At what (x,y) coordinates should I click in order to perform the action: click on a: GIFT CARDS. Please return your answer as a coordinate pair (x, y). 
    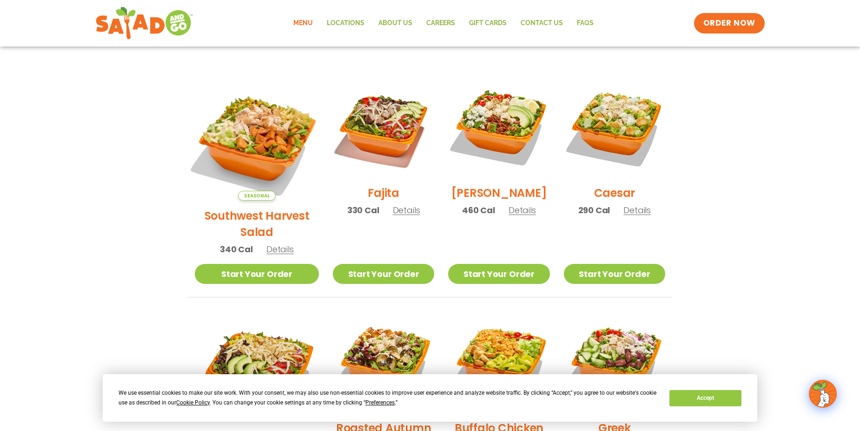
    Looking at the image, I should click on (488, 23).